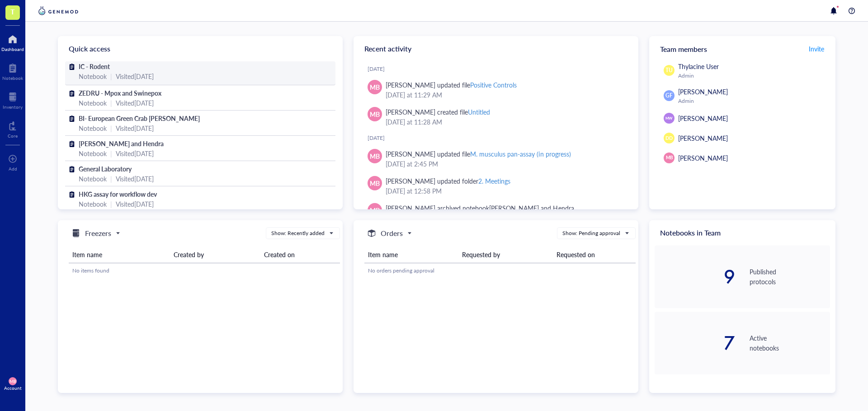  What do you see at coordinates (13, 169) in the screenshot?
I see `div: Add` at bounding box center [13, 169].